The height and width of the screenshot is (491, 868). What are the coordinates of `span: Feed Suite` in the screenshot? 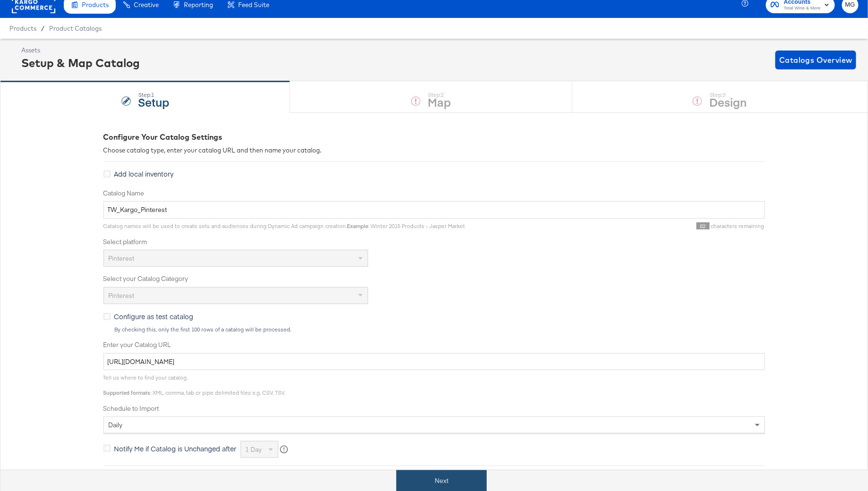 It's located at (253, 5).